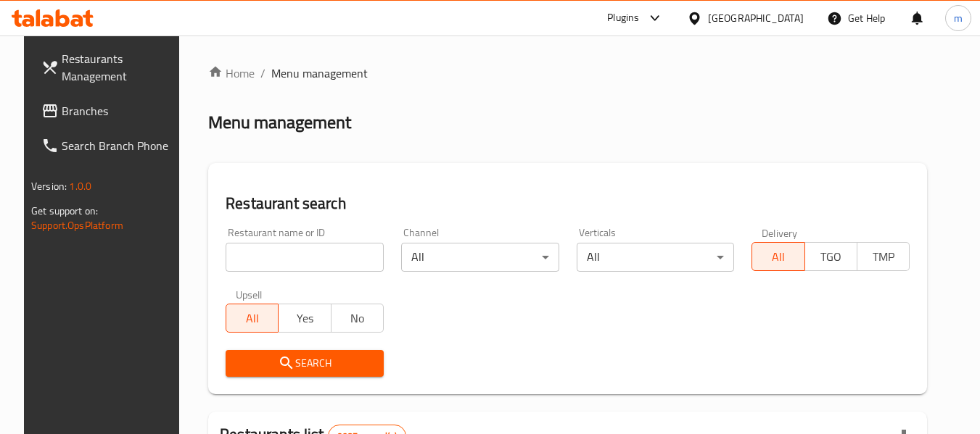  What do you see at coordinates (119, 111) in the screenshot?
I see `span: Branches` at bounding box center [119, 111].